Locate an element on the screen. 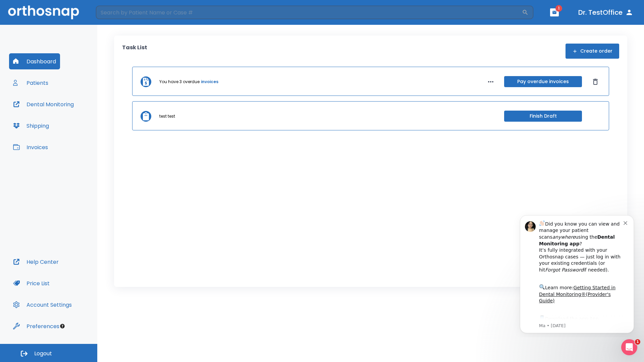 This screenshot has width=644, height=362. a: Preferences is located at coordinates (36, 326).